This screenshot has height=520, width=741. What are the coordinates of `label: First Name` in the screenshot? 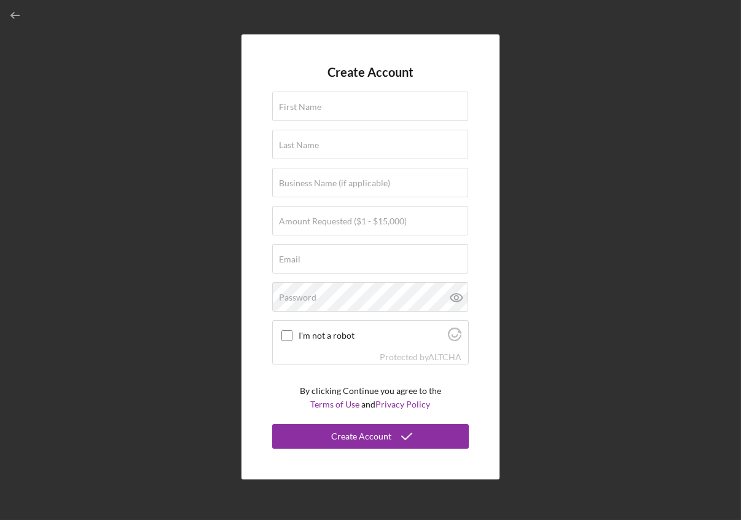 It's located at (300, 107).